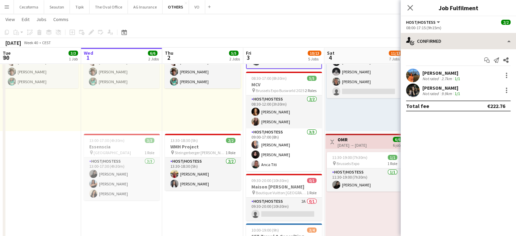 Image resolution: width=516 pixels, height=236 pixels. Describe the element at coordinates (270, 180) in the screenshot. I see `span: 09:30-20:00 (10h30m)` at that location.